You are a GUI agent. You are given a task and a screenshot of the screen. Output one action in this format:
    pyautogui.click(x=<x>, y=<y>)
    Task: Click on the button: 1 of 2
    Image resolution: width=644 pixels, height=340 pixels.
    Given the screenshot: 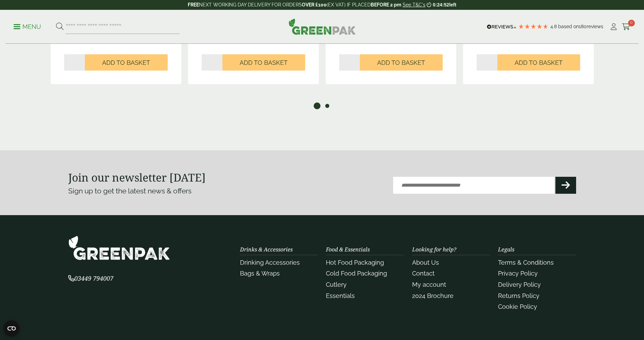 What is the action you would take?
    pyautogui.click(x=317, y=106)
    